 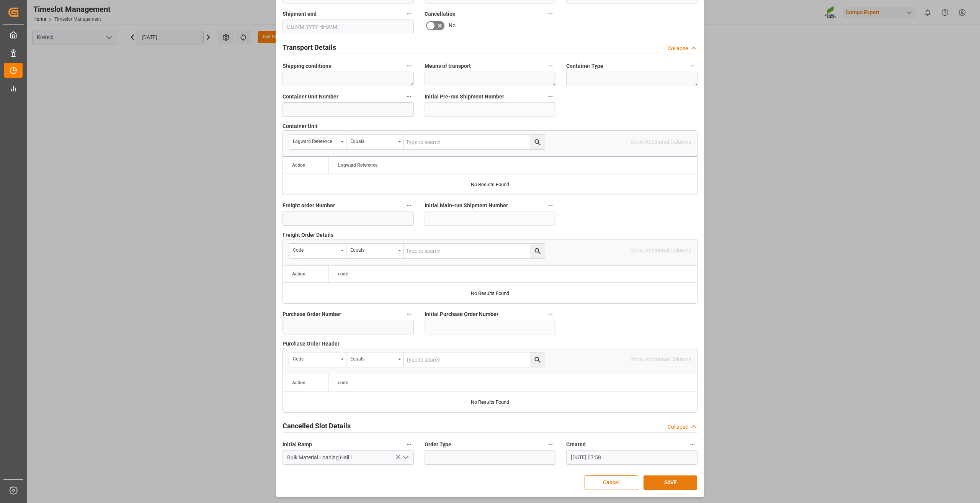 What do you see at coordinates (316, 140) in the screenshot?
I see `div: Logward Reference` at bounding box center [316, 140].